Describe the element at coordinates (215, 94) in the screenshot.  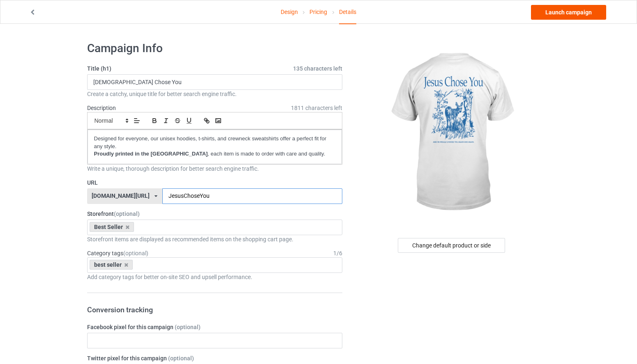
I see `div: Create a catchy, unique title for better search engine traffic.` at that location.